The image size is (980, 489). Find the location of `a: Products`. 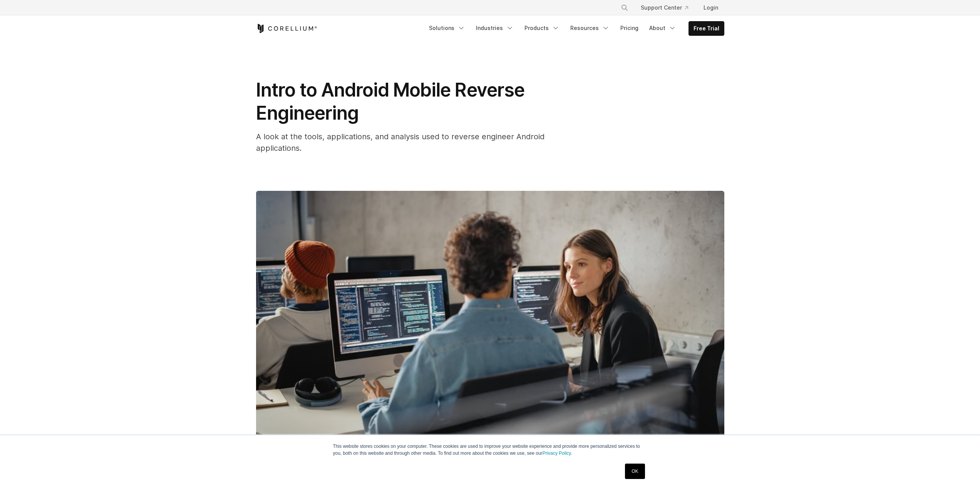

a: Products is located at coordinates (541, 28).